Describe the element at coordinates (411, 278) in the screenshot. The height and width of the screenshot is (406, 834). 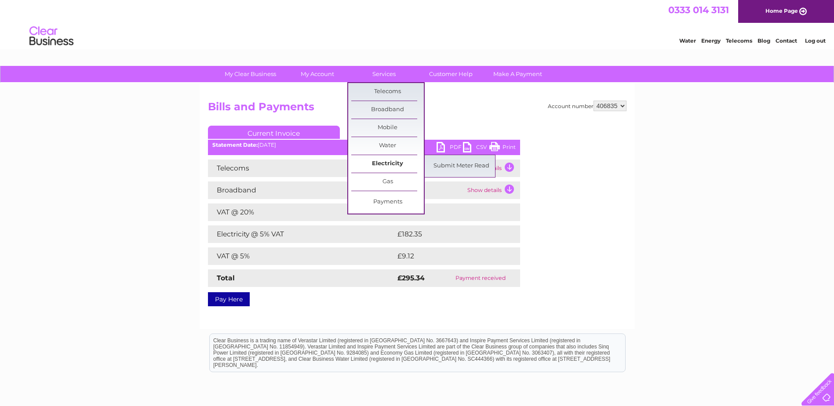
I see `strong: £295.34` at that location.